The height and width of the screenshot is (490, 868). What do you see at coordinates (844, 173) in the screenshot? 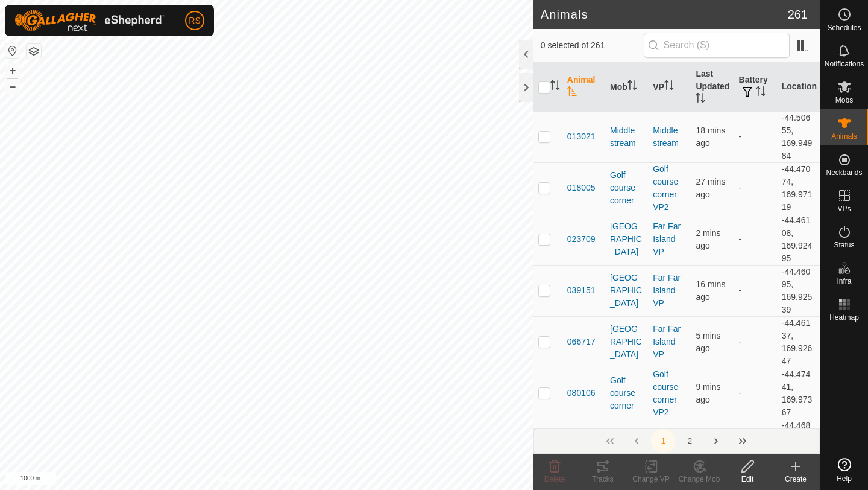
I see `span: Neckbands` at bounding box center [844, 173].